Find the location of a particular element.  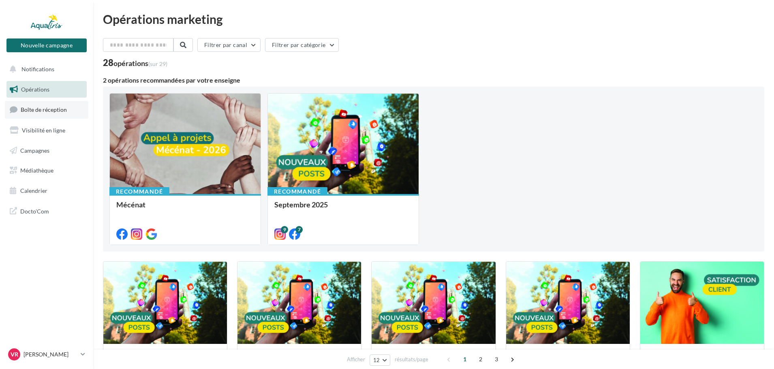

a: Boîte de réception is located at coordinates (47, 109).